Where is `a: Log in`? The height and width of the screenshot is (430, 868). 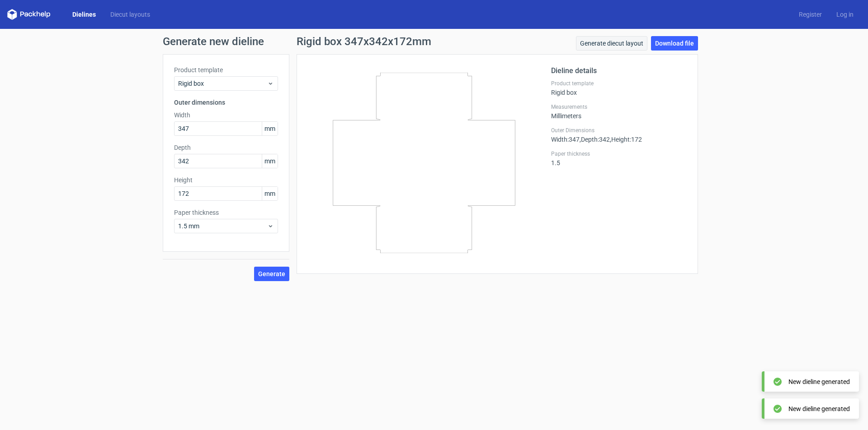
a: Log in is located at coordinates (845, 14).